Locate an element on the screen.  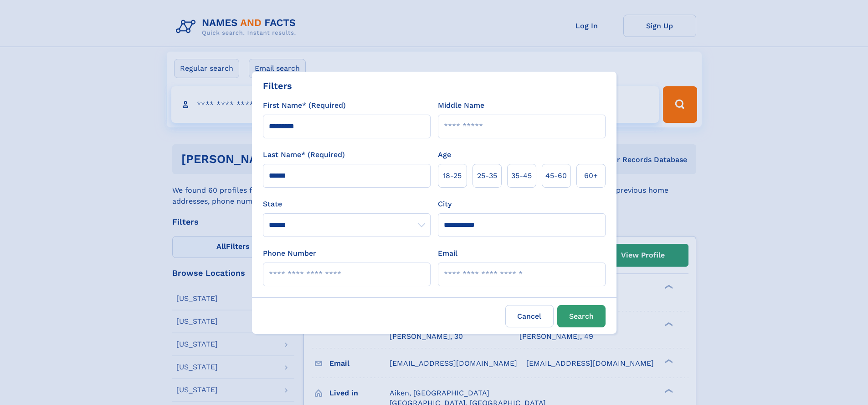
label: State is located at coordinates (347, 204).